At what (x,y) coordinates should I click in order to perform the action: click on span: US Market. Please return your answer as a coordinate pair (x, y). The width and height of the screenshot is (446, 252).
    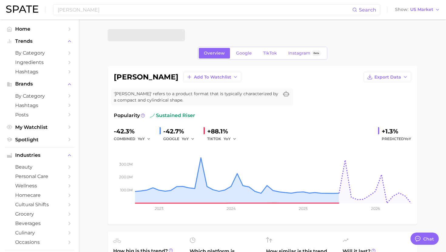
    Looking at the image, I should click on (422, 9).